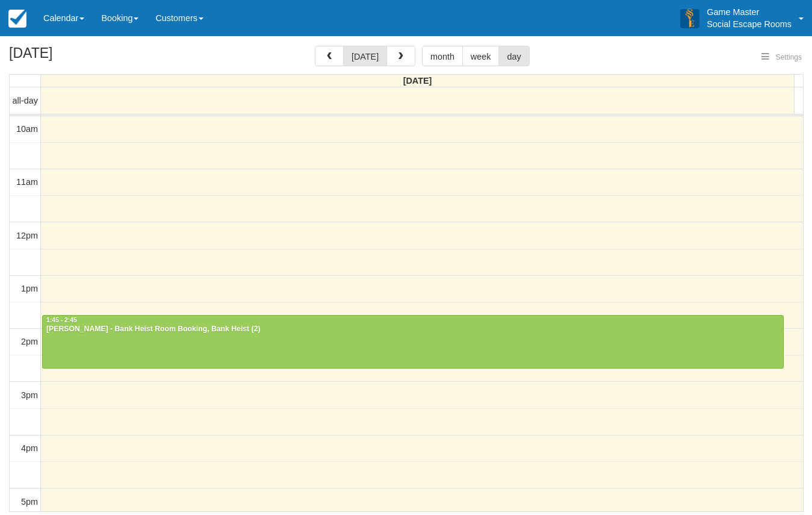 This screenshot has width=812, height=515. What do you see at coordinates (513, 56) in the screenshot?
I see `button: day` at bounding box center [513, 56].